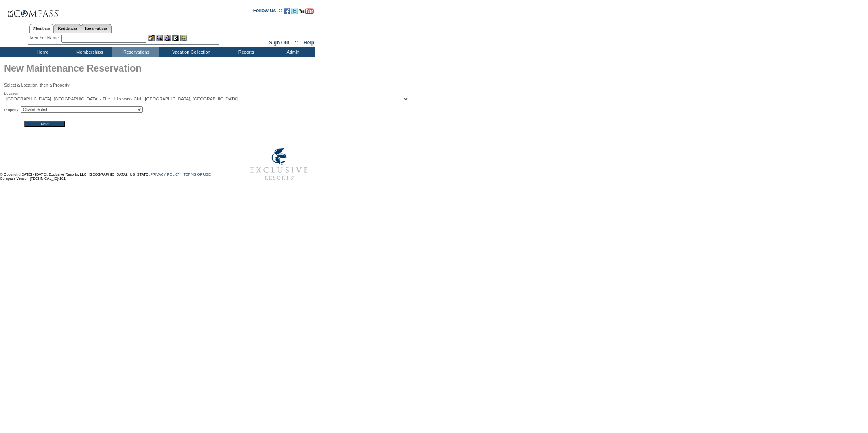 This screenshot has height=433, width=868. I want to click on a: Residences, so click(67, 29).